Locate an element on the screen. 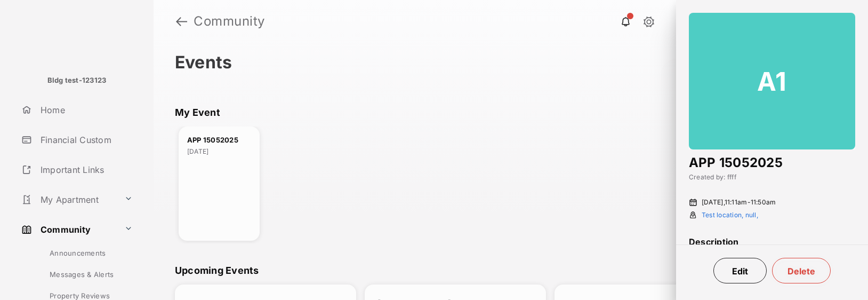 The height and width of the screenshot is (300, 868). strong: Community is located at coordinates (229, 21).